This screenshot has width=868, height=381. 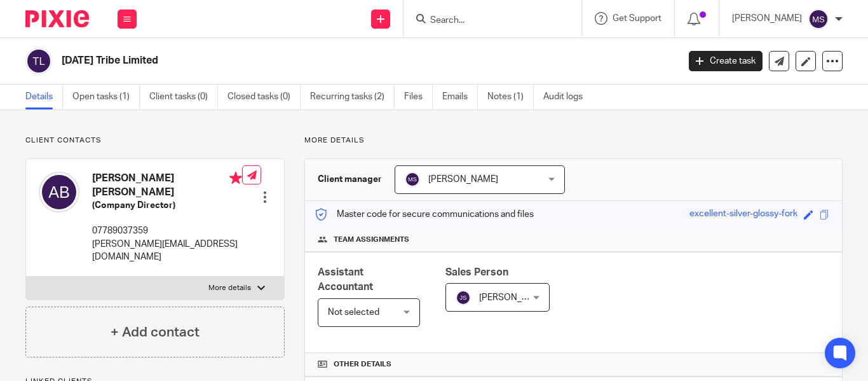 I want to click on a: Notes (1), so click(x=510, y=97).